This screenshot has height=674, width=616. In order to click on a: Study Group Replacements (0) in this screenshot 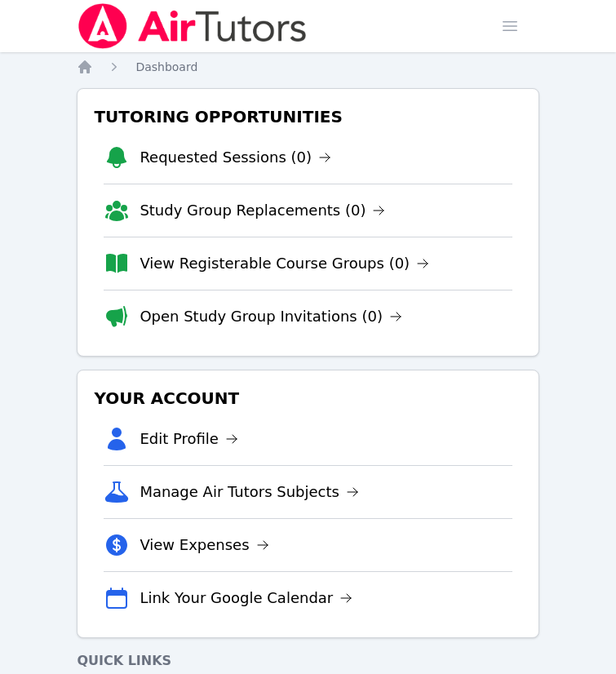, I will do `click(262, 210)`.